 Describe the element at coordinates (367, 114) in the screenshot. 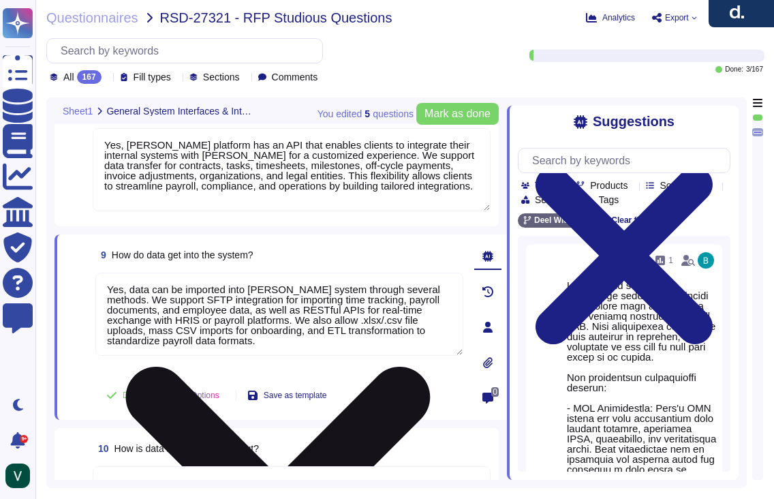

I see `b: 5` at that location.